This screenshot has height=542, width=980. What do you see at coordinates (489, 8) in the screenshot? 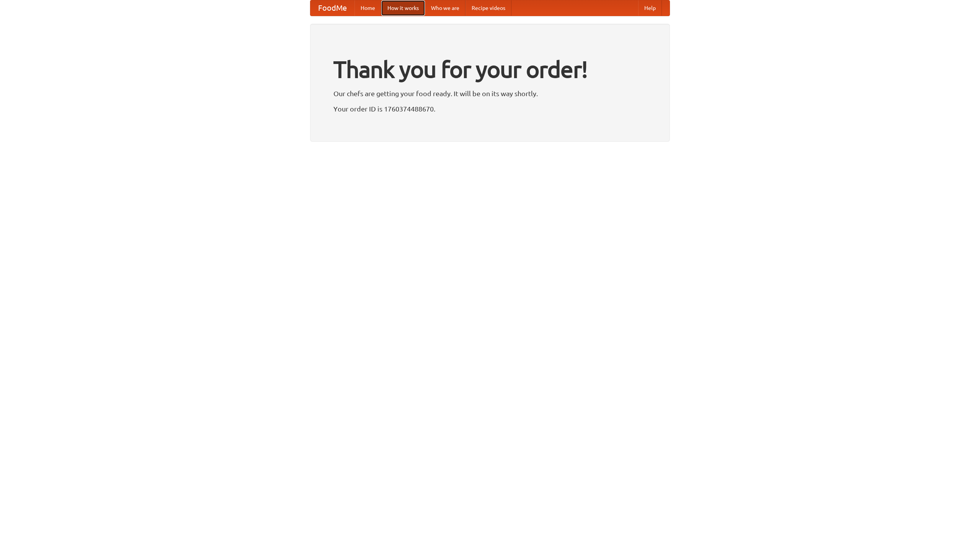
I see `a: Recipe videos` at bounding box center [489, 8].